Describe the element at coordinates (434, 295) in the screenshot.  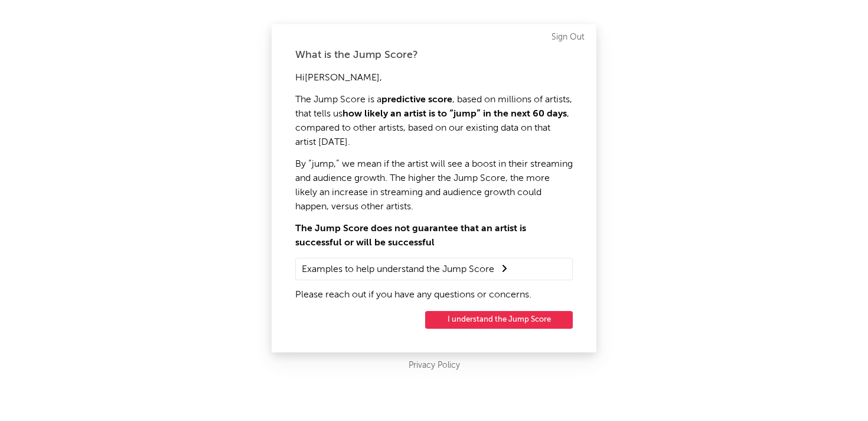
I see `p: Please reach out if you have any questions or concerns.` at that location.